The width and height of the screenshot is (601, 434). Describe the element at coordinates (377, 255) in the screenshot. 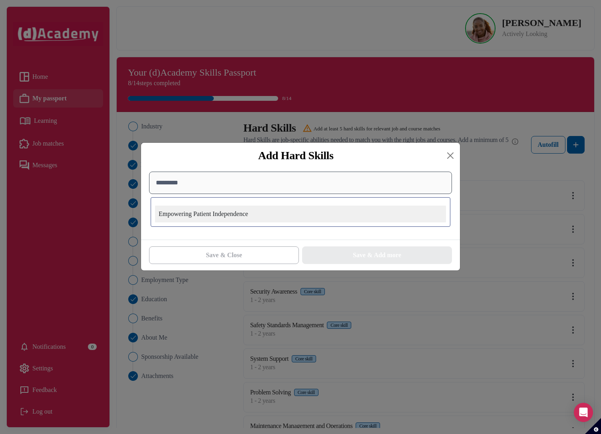

I see `button: Save & Add more` at that location.